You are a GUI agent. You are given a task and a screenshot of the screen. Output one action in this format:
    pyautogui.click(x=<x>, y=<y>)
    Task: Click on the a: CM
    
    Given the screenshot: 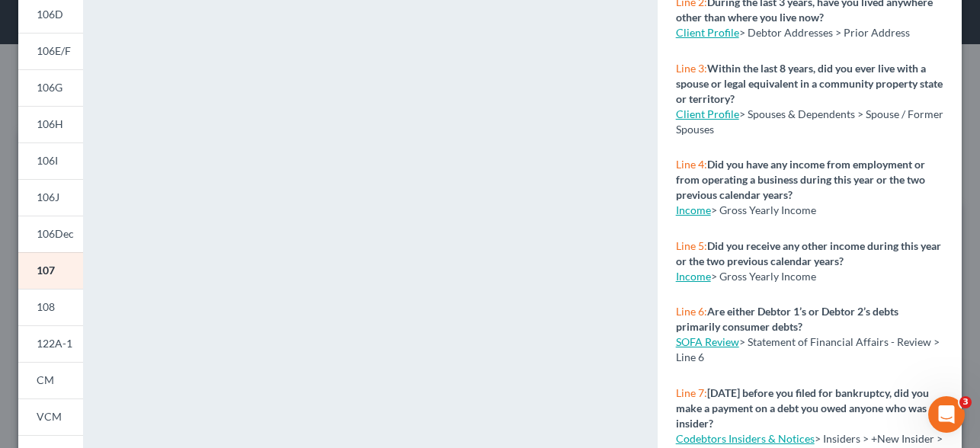 What is the action you would take?
    pyautogui.click(x=50, y=381)
    